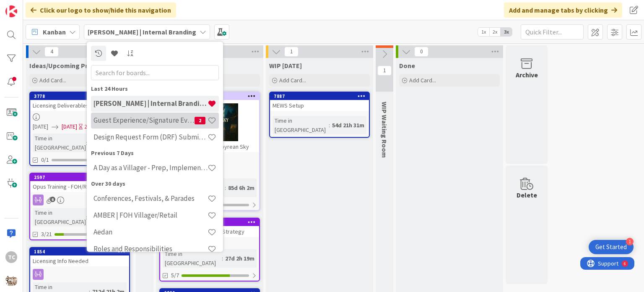 This screenshot has width=644, height=292. I want to click on span: 3/21, so click(47, 234).